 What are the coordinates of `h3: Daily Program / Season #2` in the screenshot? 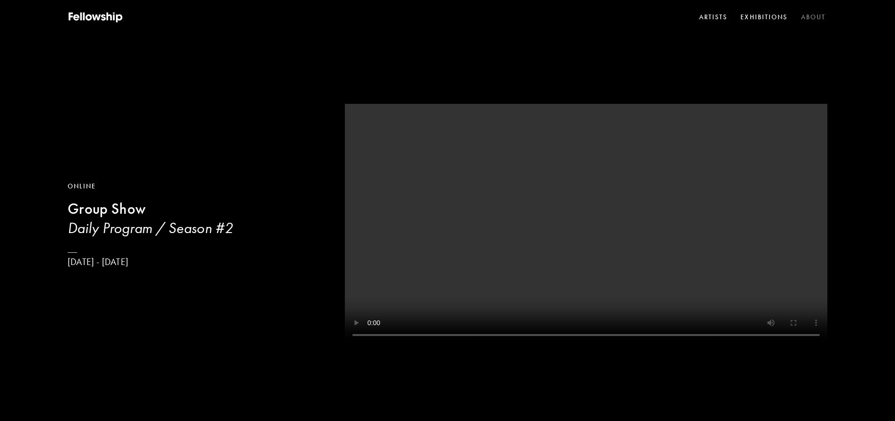 It's located at (150, 228).